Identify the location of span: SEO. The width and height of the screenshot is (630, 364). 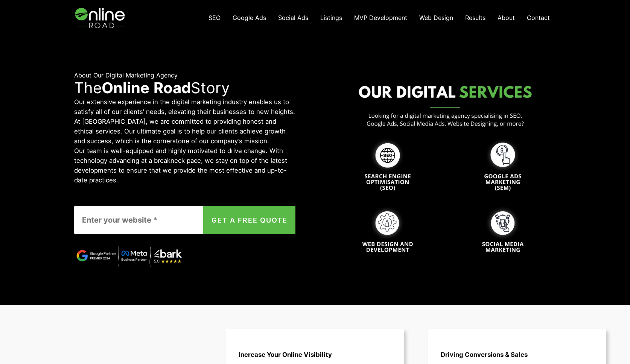
(215, 18).